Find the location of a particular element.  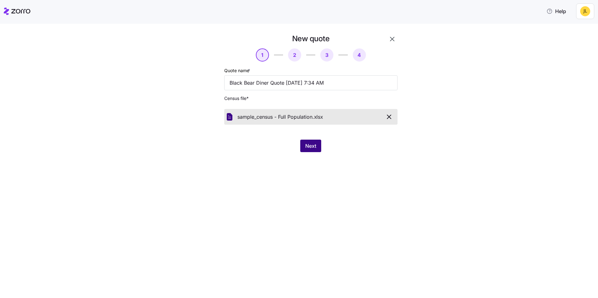

span: 3 is located at coordinates (327, 55).